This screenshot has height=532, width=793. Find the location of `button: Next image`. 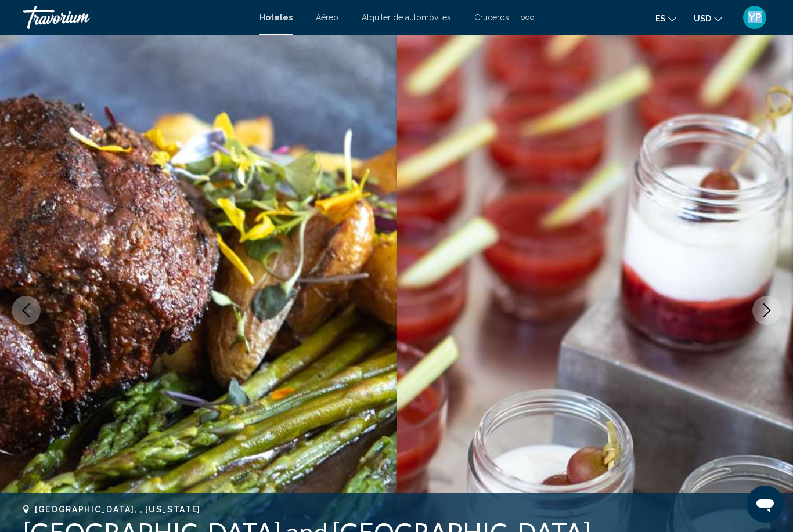

button: Next image is located at coordinates (767, 310).